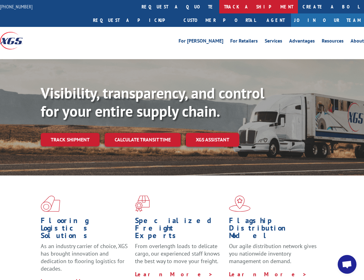 The width and height of the screenshot is (364, 280). What do you see at coordinates (133, 20) in the screenshot?
I see `a: Request a pickup` at bounding box center [133, 20].